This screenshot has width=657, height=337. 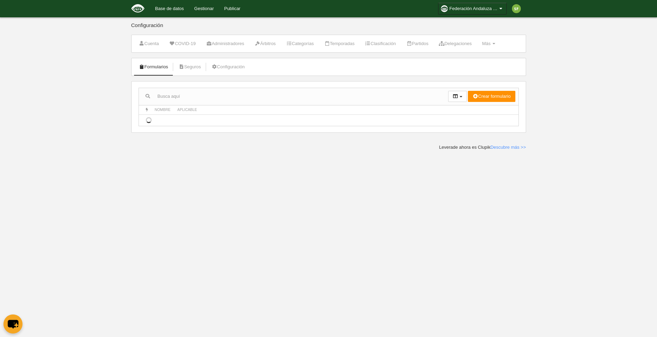 I want to click on a: Cuenta, so click(x=149, y=44).